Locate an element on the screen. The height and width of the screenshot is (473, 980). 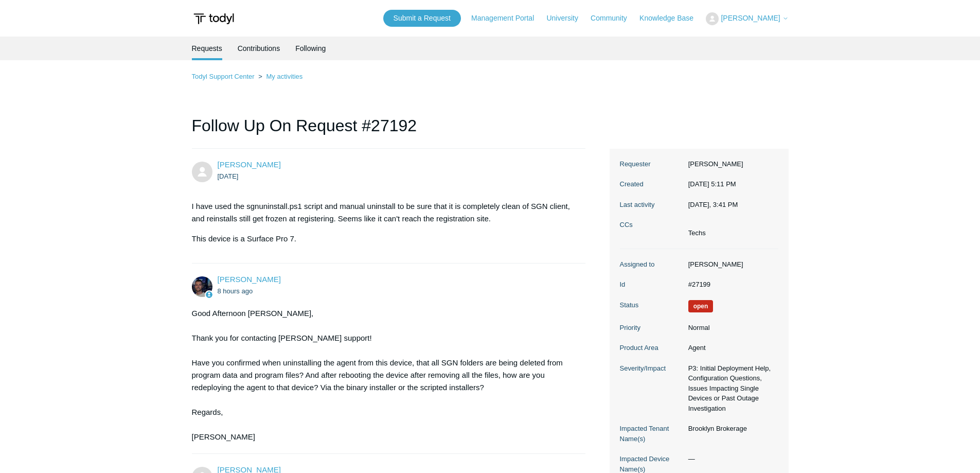
img: Todyl Support Center Help Center home page is located at coordinates (214, 18).